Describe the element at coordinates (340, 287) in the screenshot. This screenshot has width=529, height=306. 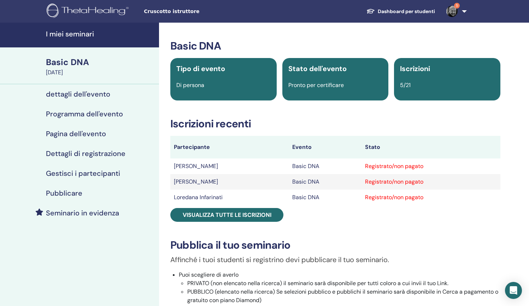
I see `li: Puoi scegliere di averlo` at that location.